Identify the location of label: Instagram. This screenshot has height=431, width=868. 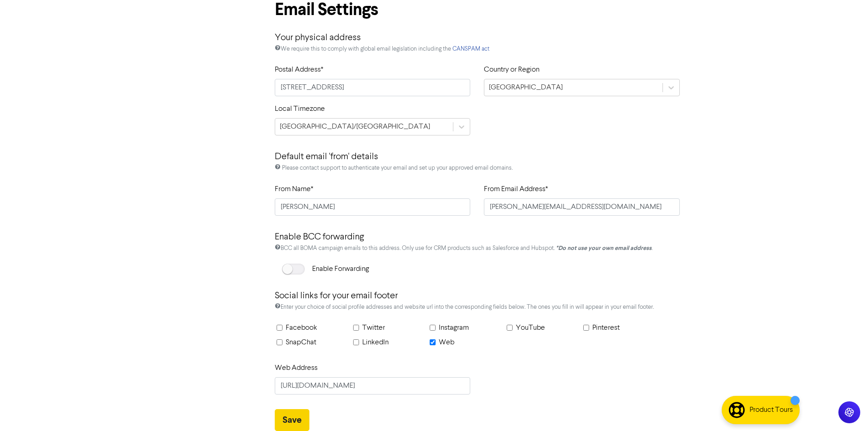
(454, 328).